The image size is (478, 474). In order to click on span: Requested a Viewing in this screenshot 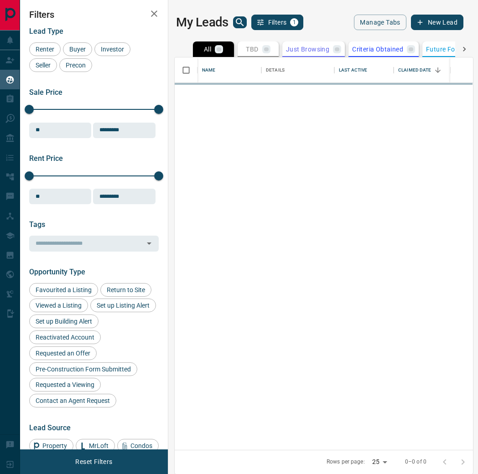, I will do `click(65, 385)`.